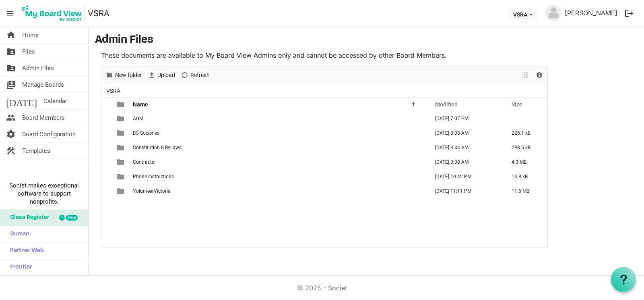 This screenshot has width=644, height=300. What do you see at coordinates (465, 147) in the screenshot?
I see `td: July 08, 2025 3:34 AM column header Modified` at bounding box center [465, 147].